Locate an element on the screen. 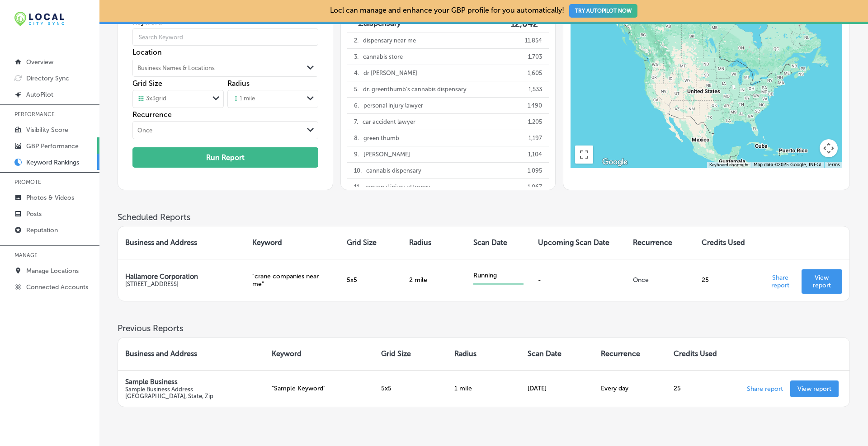 The image size is (868, 446). td: 5 x 5 is located at coordinates (371, 279).